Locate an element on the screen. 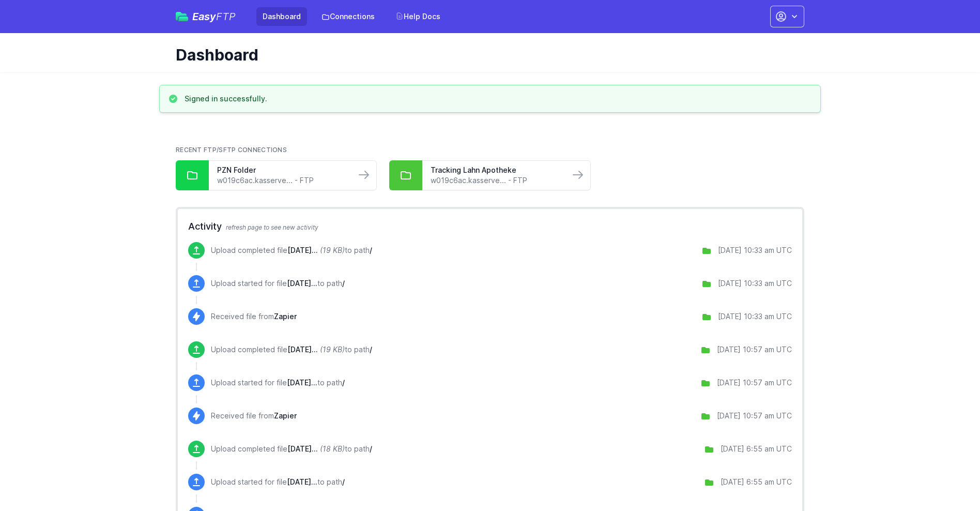 This screenshot has height=511, width=980. h3: Signed in successfully. is located at coordinates (226, 99).